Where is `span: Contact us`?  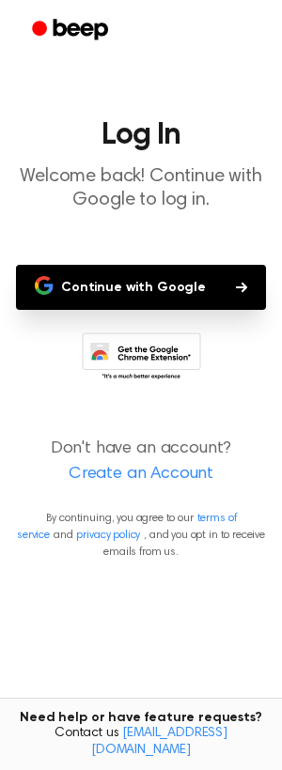
span: Contact us is located at coordinates (141, 742).